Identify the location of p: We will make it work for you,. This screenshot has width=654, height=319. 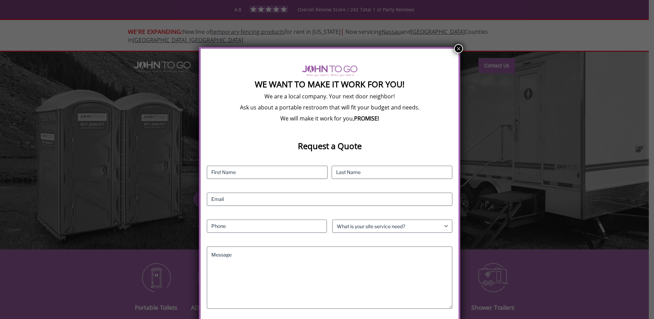
(330, 118).